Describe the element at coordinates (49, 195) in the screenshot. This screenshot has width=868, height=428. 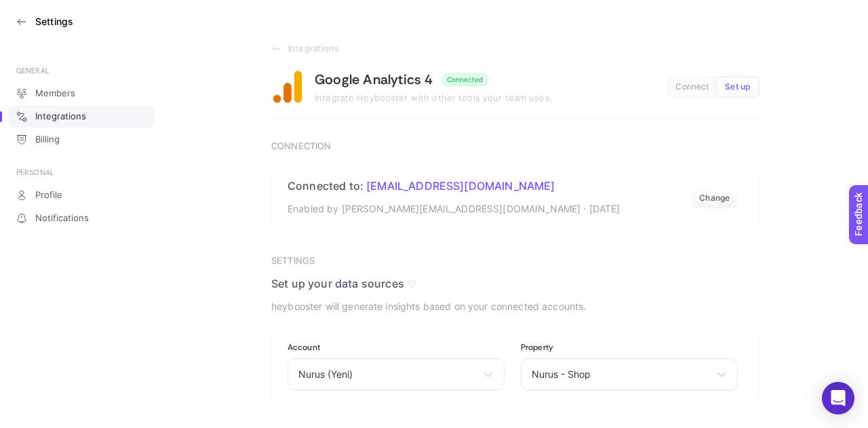
I see `span: Profile` at that location.